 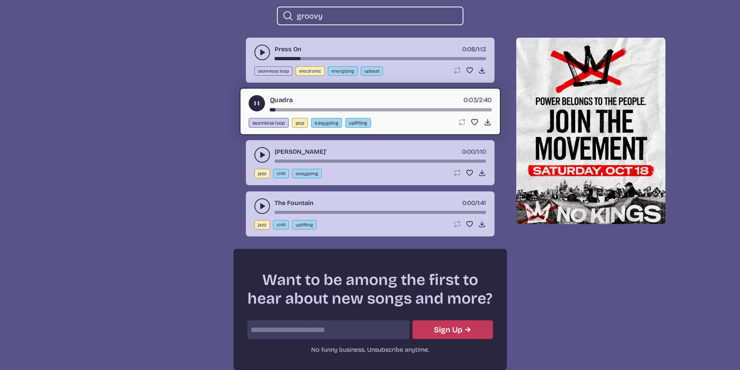 What do you see at coordinates (370, 289) in the screenshot?
I see `h2: Want to be among the first to hear about new songs and more?` at bounding box center [370, 289].